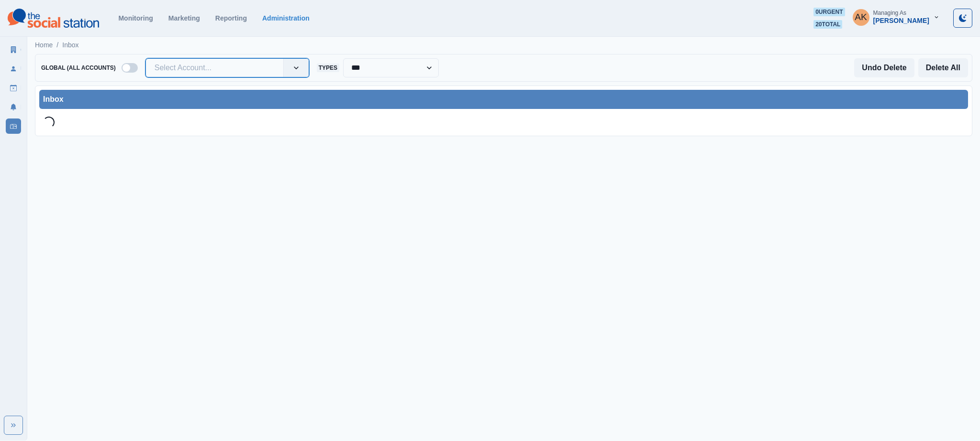 This screenshot has width=980, height=441. Describe the element at coordinates (13, 88) in the screenshot. I see `a: Draft Posts` at that location.